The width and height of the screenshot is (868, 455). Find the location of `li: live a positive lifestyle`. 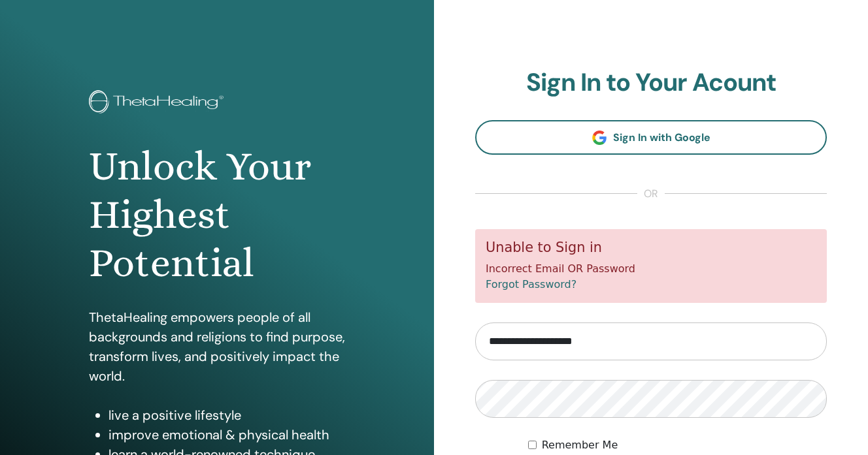

li: live a positive lifestyle is located at coordinates (227, 415).